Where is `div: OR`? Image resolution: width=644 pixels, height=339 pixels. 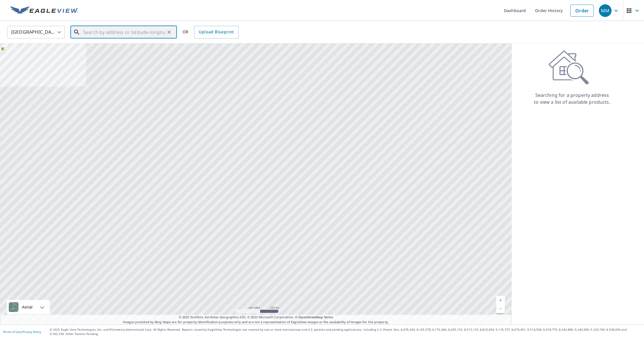
div: OR is located at coordinates (210, 32).